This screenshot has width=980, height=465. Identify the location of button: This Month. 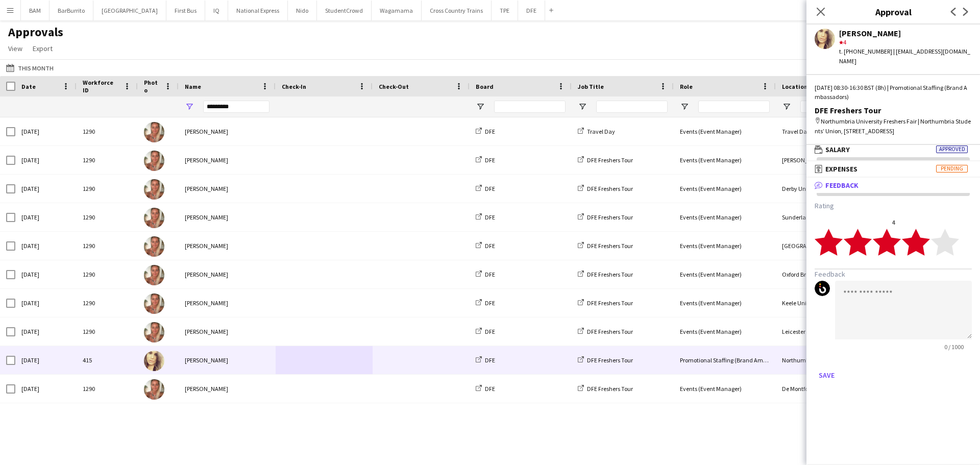
(30, 68).